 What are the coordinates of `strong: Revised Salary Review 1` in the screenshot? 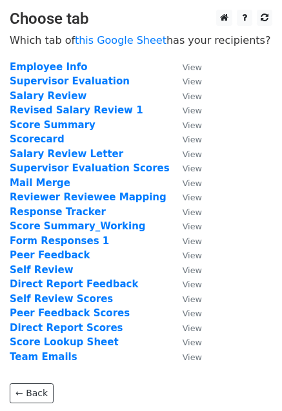 It's located at (76, 110).